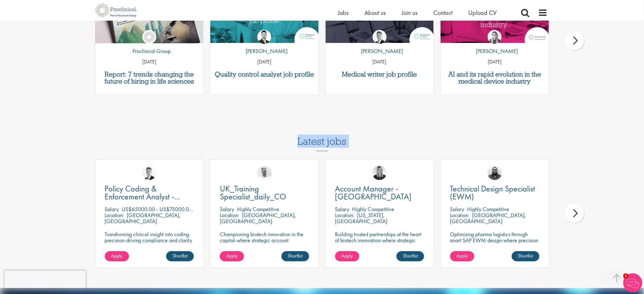 This screenshot has width=644, height=294. I want to click on a: Quality control analyst job profile, so click(264, 74).